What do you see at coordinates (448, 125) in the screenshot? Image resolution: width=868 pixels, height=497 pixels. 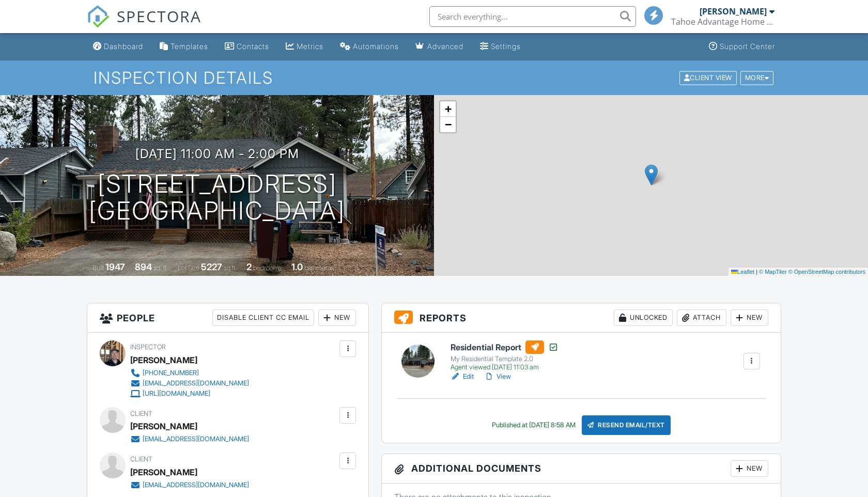 I see `a: Zoom out` at bounding box center [448, 125].